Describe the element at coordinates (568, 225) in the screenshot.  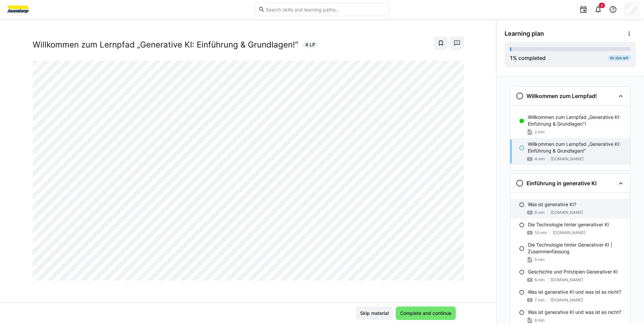
I see `p: Die Technologie hinter generativer KI` at that location.